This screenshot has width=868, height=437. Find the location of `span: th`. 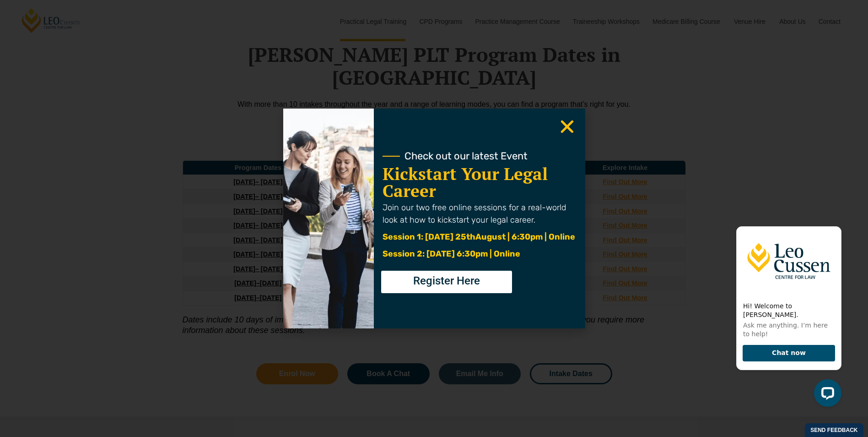

span: th is located at coordinates (471, 236).